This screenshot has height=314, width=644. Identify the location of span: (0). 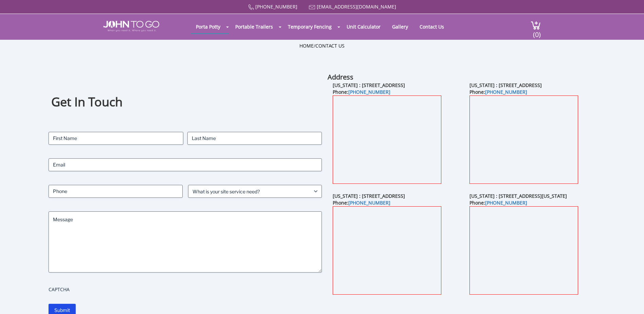
(537, 32).